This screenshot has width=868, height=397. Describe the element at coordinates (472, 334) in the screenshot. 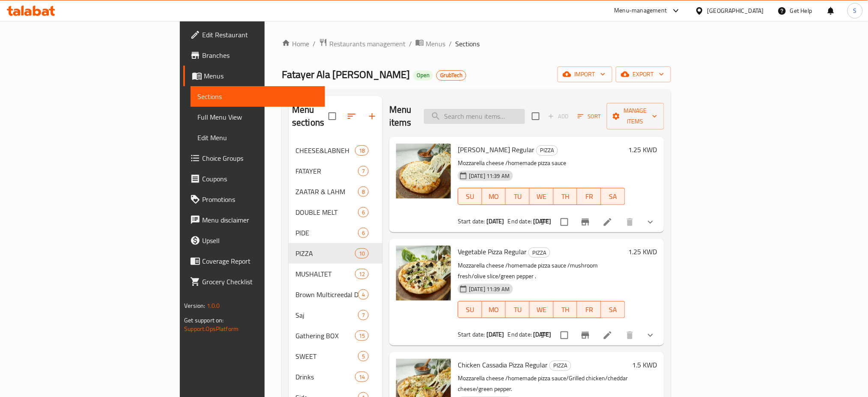

I see `span: Start date:` at that location.